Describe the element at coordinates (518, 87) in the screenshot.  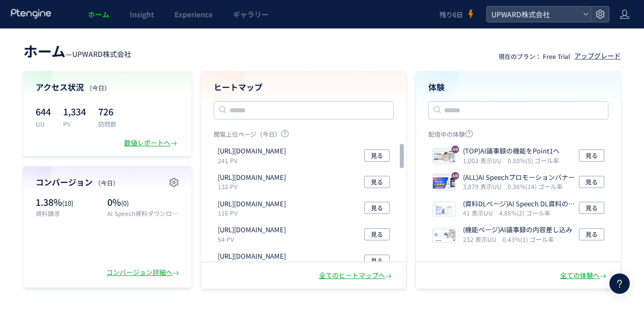
I see `h4: 体験` at that location.